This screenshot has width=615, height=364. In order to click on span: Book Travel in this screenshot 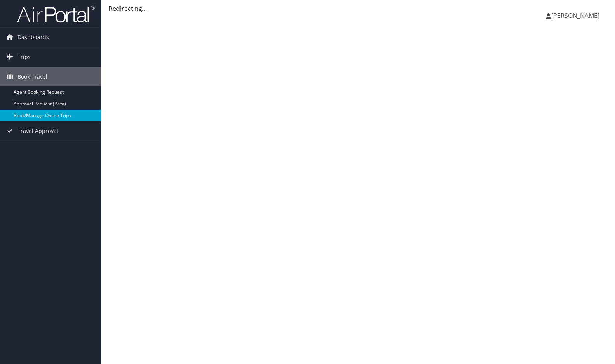, I will do `click(32, 77)`.